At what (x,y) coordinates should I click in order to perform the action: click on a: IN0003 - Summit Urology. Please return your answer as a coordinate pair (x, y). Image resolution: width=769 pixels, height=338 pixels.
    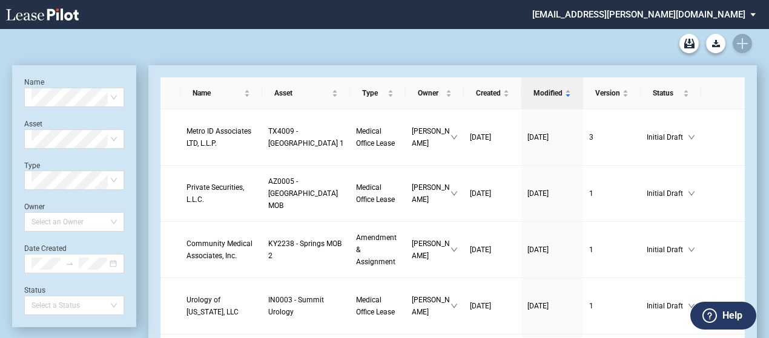
    Looking at the image, I should click on (306, 306).